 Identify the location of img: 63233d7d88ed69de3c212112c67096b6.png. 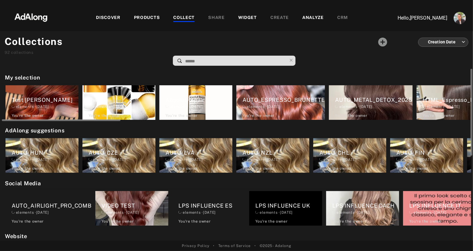
(31, 17).